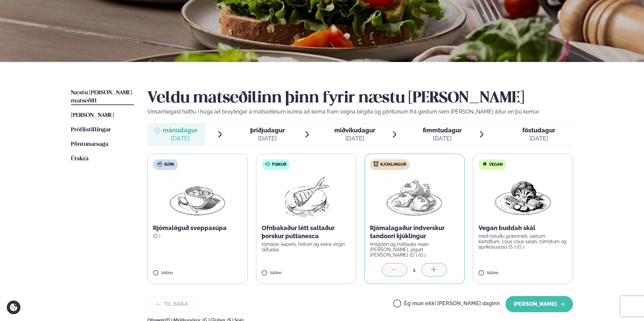 The image size is (644, 321). What do you see at coordinates (268, 164) in the screenshot?
I see `img: fish.svg` at bounding box center [268, 164].